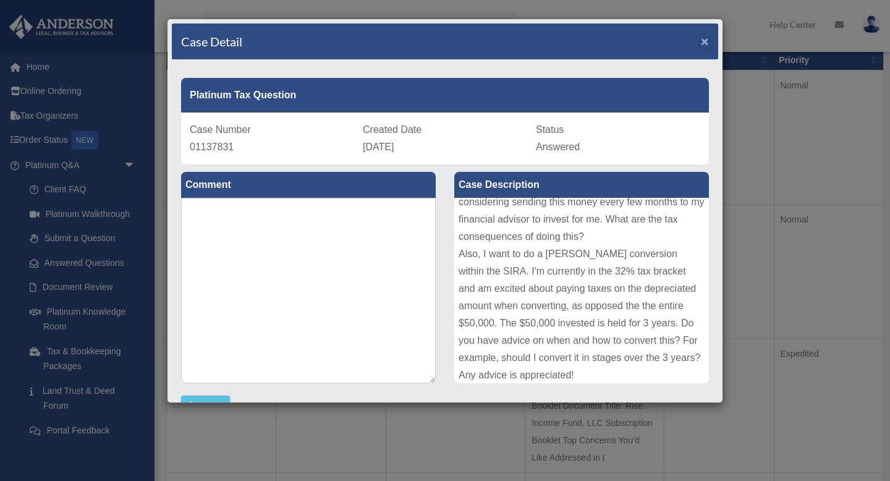 The height and width of the screenshot is (481, 890). Describe the element at coordinates (582, 185) in the screenshot. I see `label: Case Description` at that location.